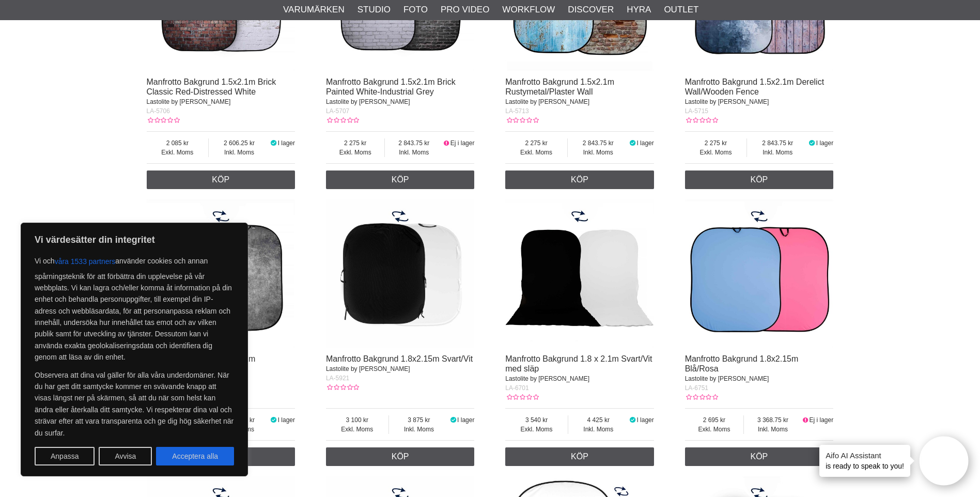 The image size is (980, 497). Describe the element at coordinates (135, 239) in the screenshot. I see `p: Vi värdesätter din integritet` at that location.